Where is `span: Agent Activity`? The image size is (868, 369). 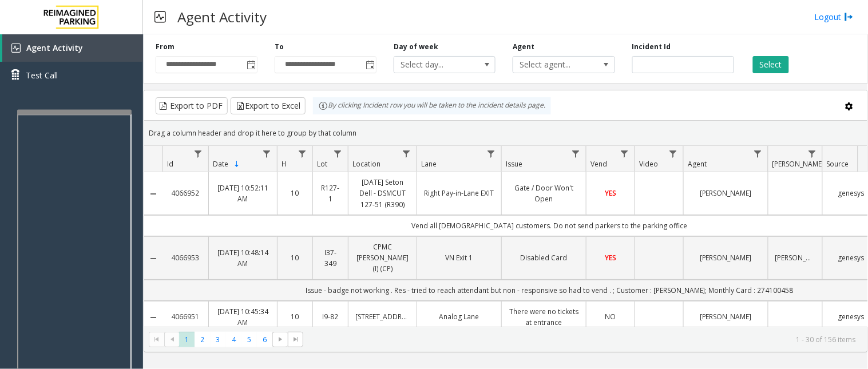
span: Agent Activity is located at coordinates (54, 48).